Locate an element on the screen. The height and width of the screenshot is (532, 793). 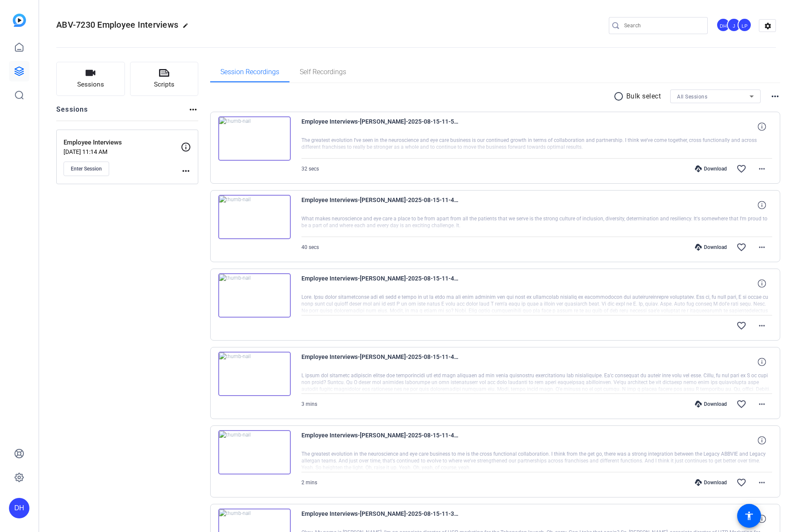
mat-icon: accessibility is located at coordinates (749, 515).